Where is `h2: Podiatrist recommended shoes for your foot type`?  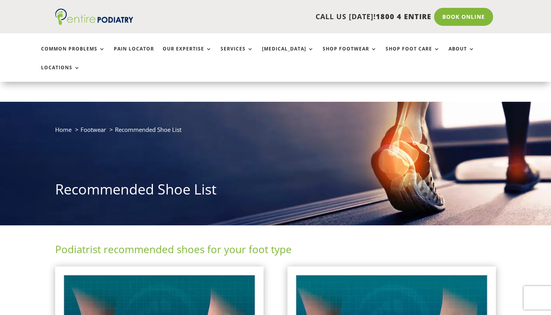
h2: Podiatrist recommended shoes for your foot type is located at coordinates (275, 251).